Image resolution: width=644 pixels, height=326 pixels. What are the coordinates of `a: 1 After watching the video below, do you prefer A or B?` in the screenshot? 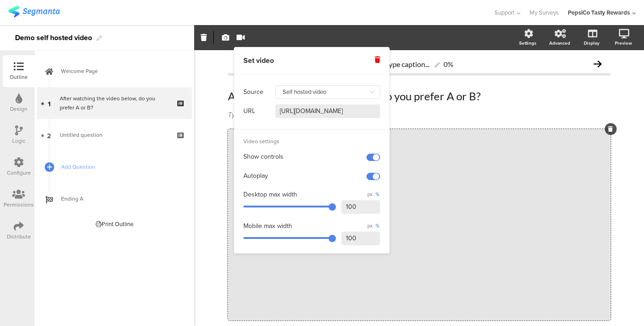 It's located at (114, 103).